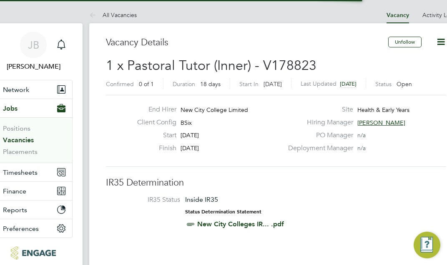 This screenshot has width=447, height=265. What do you see at coordinates (210, 84) in the screenshot?
I see `span: 18 days` at bounding box center [210, 84].